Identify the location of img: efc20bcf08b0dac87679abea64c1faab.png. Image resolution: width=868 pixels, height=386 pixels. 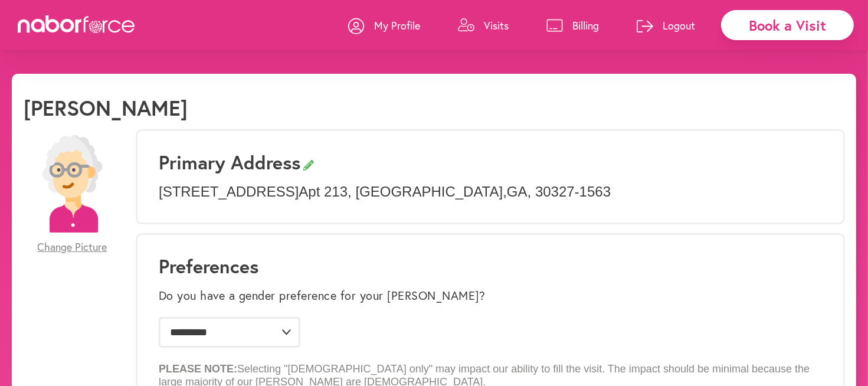
(72, 183).